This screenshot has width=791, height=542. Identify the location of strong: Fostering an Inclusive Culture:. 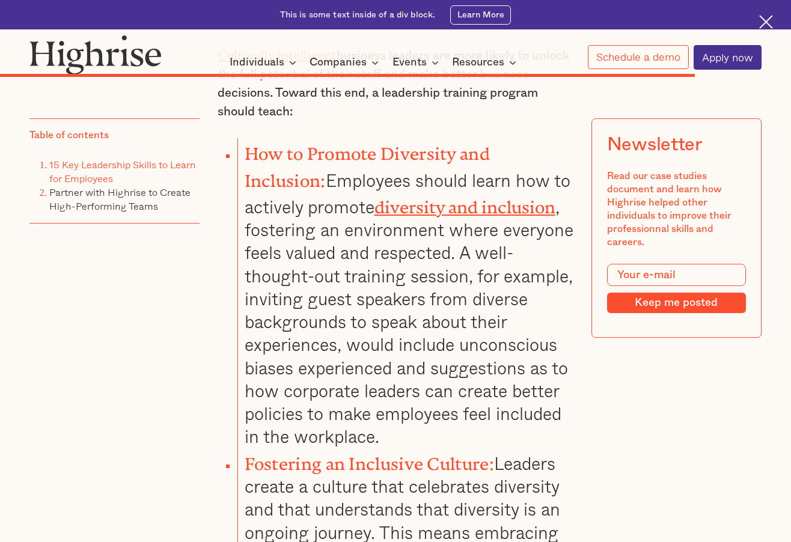
(369, 459).